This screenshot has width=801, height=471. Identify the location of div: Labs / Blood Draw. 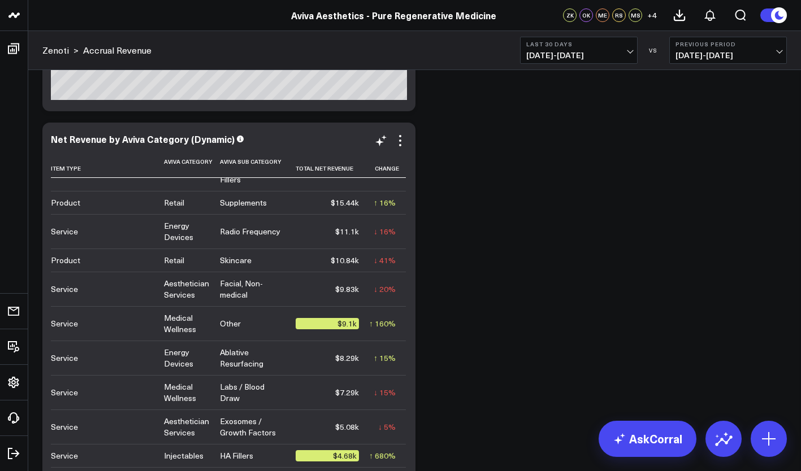
(253, 393).